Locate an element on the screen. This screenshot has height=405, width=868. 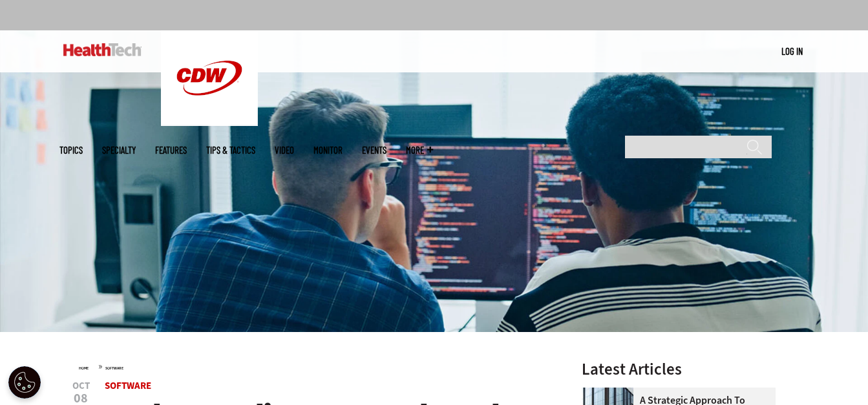
span: 08 is located at coordinates (80, 399).